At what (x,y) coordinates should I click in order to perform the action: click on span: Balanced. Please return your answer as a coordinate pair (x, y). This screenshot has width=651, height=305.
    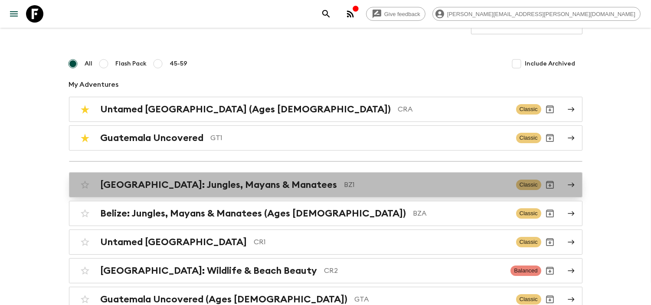
    Looking at the image, I should click on (526, 271).